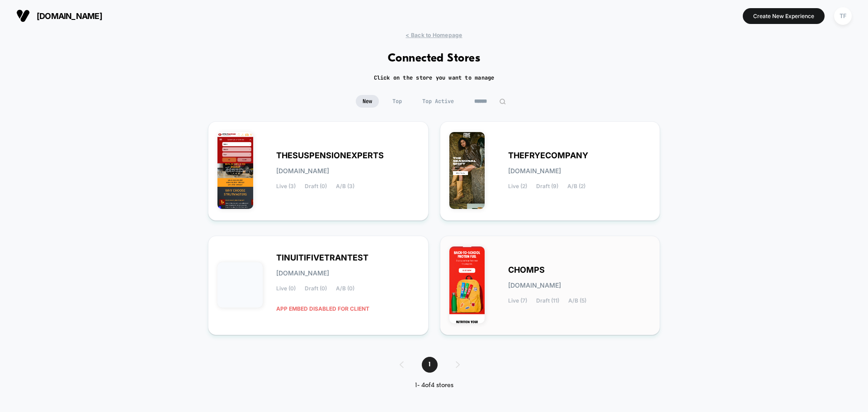  Describe the element at coordinates (784, 16) in the screenshot. I see `button: Create New Experience` at that location.